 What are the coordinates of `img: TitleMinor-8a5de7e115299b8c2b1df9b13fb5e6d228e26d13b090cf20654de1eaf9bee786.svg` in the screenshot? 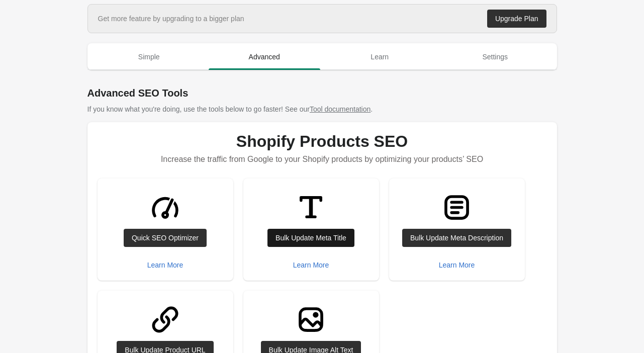 It's located at (311, 207).